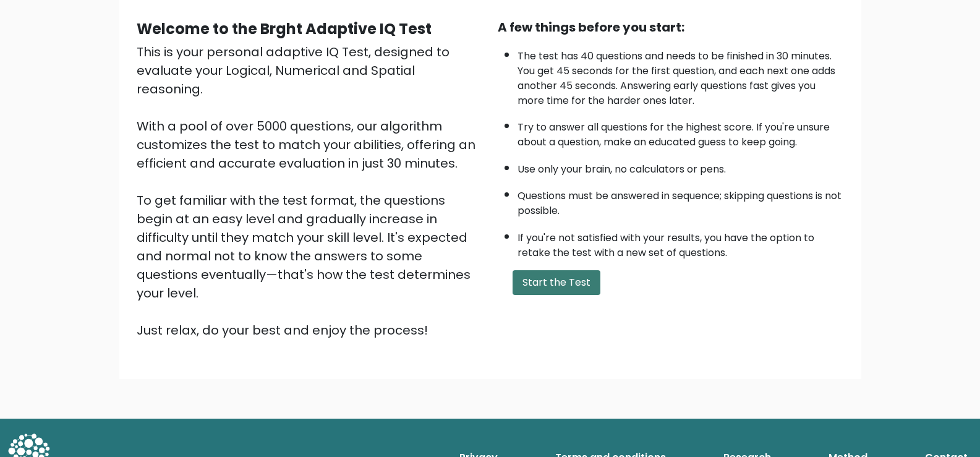  What do you see at coordinates (309, 191) in the screenshot?
I see `div: This is your personal adaptive IQ Test, designed to evaluate your Logical, Numerical and Spatial ...` at bounding box center [309, 191].